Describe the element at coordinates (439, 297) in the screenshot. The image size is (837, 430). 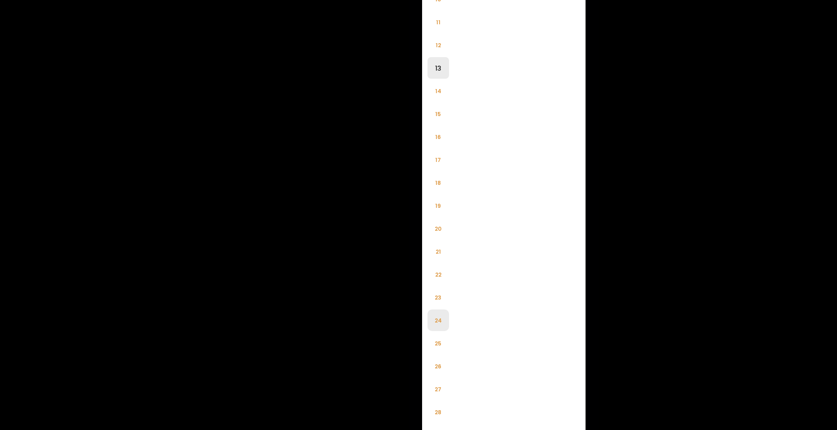
I see `li: 23` at that location.